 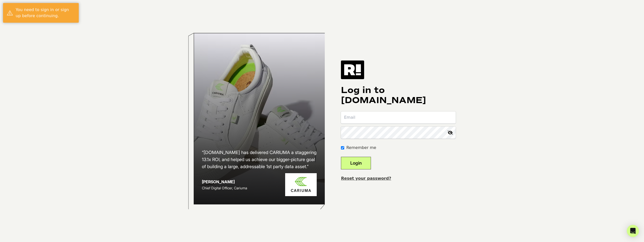 I want to click on button: Login, so click(x=356, y=163).